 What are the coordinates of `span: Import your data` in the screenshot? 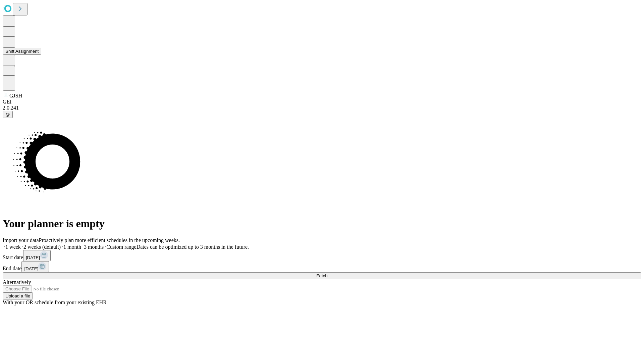 It's located at (21, 240).